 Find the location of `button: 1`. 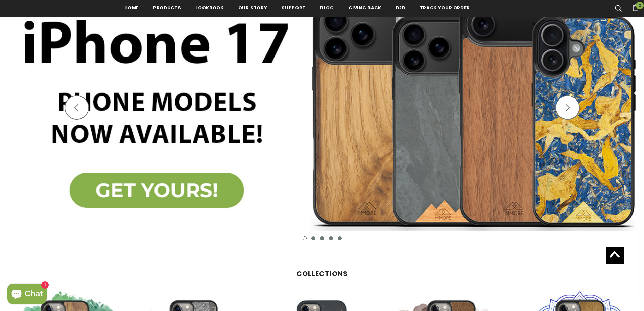

button: 1 is located at coordinates (305, 238).